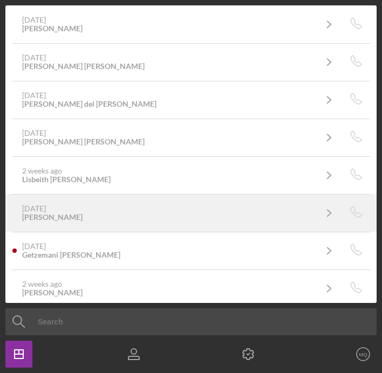  I want to click on time: 2025-09-09 22:20, so click(42, 284).